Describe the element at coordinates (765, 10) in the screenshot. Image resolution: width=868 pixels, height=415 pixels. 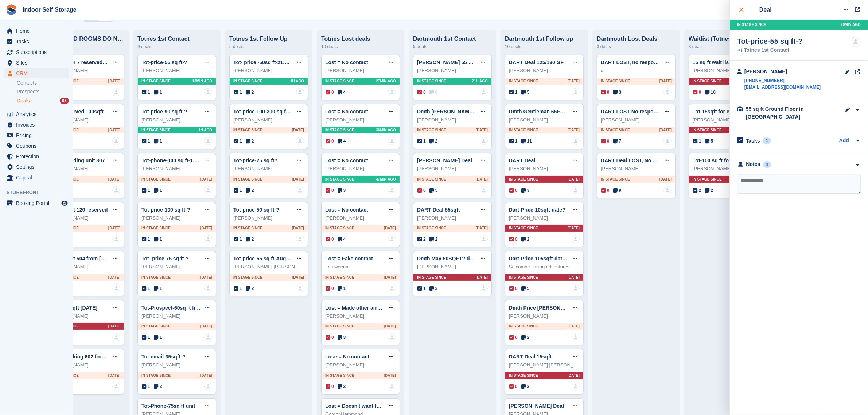
I see `div: Deal` at that location.